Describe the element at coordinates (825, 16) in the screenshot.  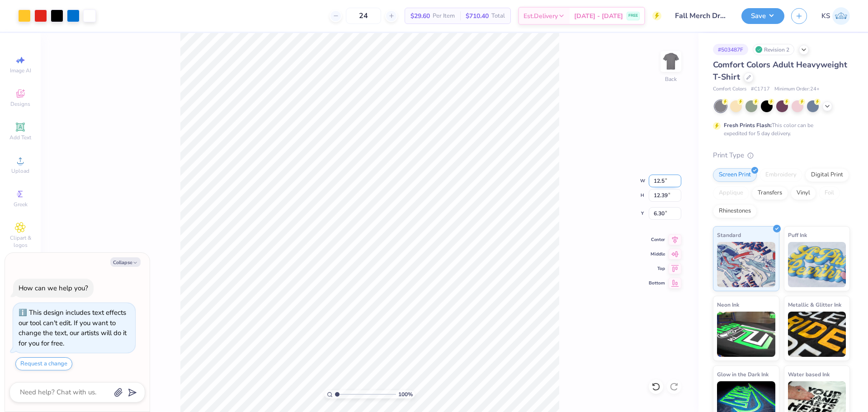
I see `span: KS` at that location.